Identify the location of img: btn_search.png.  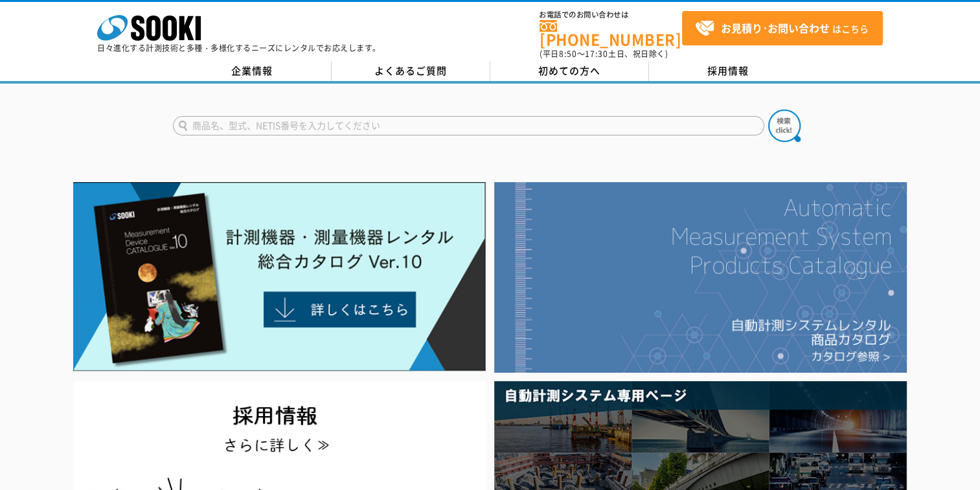
(785, 126).